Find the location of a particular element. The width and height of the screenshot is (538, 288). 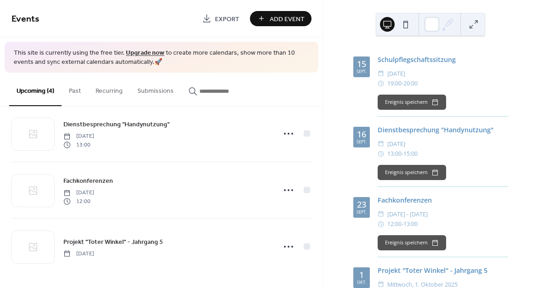

div: 15 is located at coordinates (361, 64).